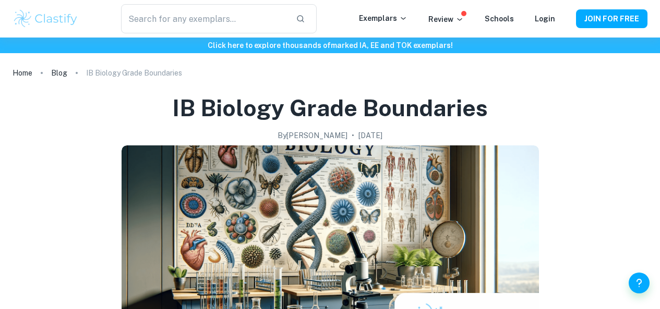 The width and height of the screenshot is (660, 309). Describe the element at coordinates (383, 18) in the screenshot. I see `p: Exemplars` at that location.